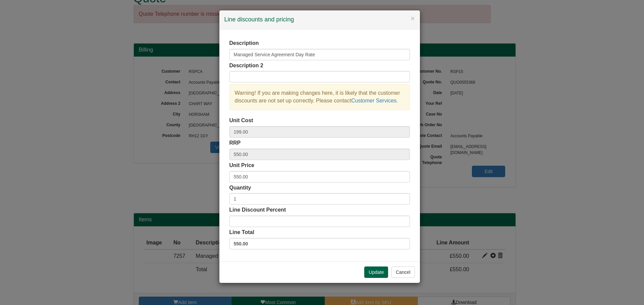 The width and height of the screenshot is (644, 305). What do you see at coordinates (319, 244) in the screenshot?
I see `label: 550.00` at bounding box center [319, 244].